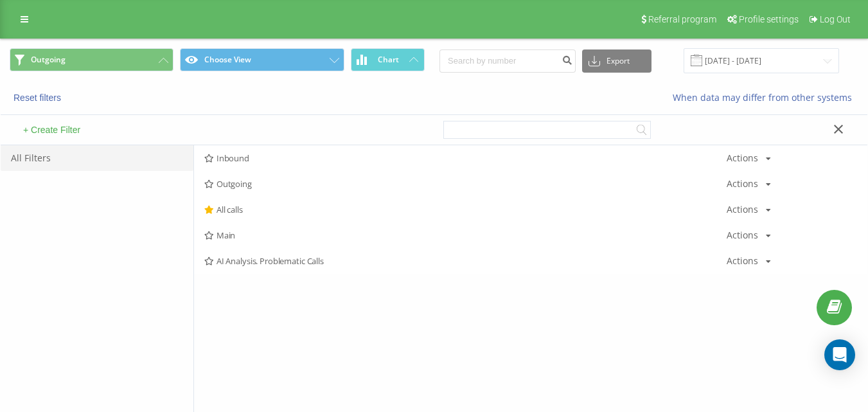 This screenshot has width=868, height=412. I want to click on span: Inbound, so click(465, 158).